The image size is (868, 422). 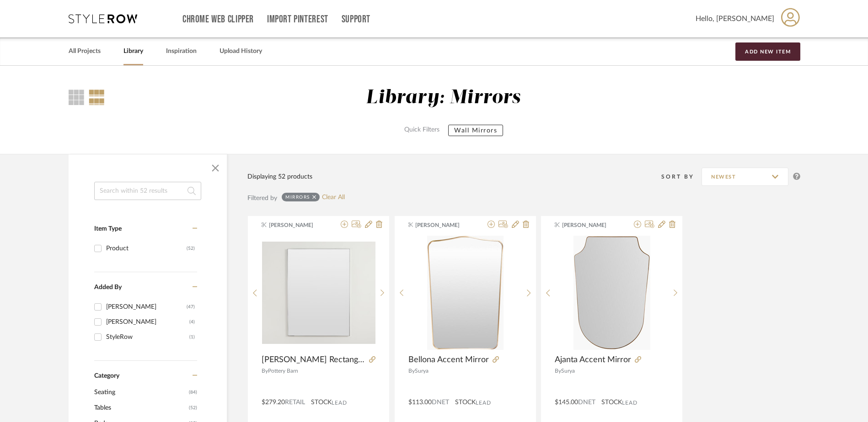 What do you see at coordinates (476, 130) in the screenshot?
I see `button: Wall Mirrors` at bounding box center [476, 130].